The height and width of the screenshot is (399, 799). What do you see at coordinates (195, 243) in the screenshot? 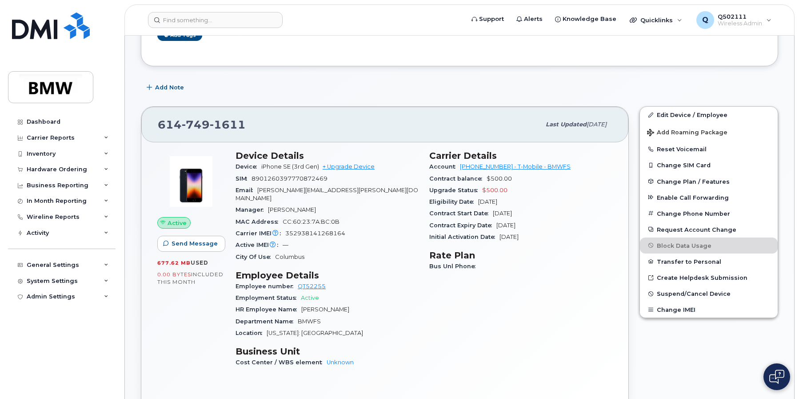
I see `span: Send Message` at bounding box center [195, 243].